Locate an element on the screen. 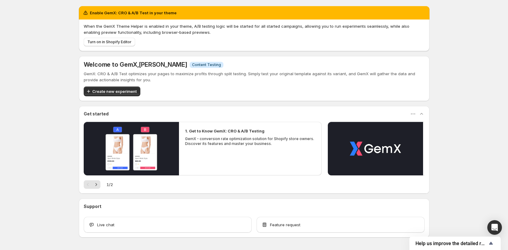  nav: Pagination is located at coordinates (92, 185).